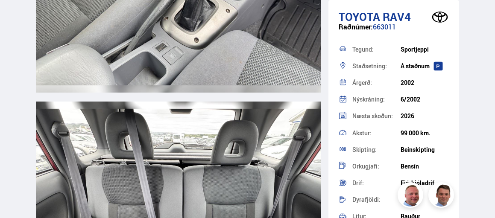 The width and height of the screenshot is (495, 218). Describe the element at coordinates (425, 183) in the screenshot. I see `div: Fjórhjóladrif` at that location.